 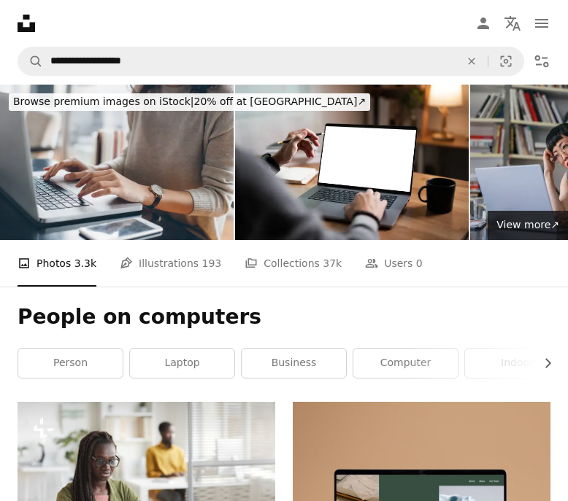 I want to click on span: 193, so click(x=212, y=263).